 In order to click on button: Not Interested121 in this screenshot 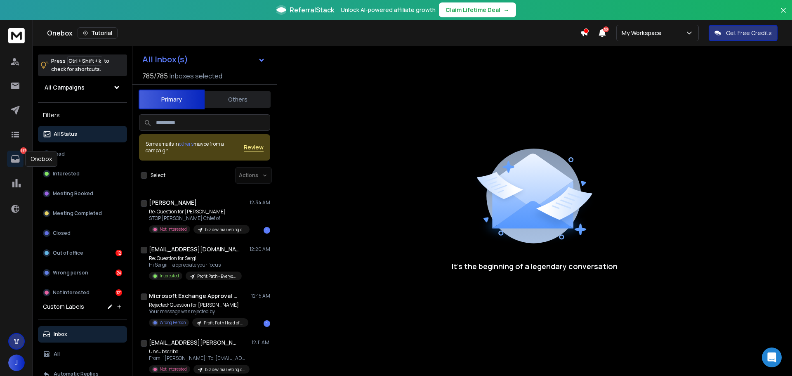, I will do `click(83, 292)`.